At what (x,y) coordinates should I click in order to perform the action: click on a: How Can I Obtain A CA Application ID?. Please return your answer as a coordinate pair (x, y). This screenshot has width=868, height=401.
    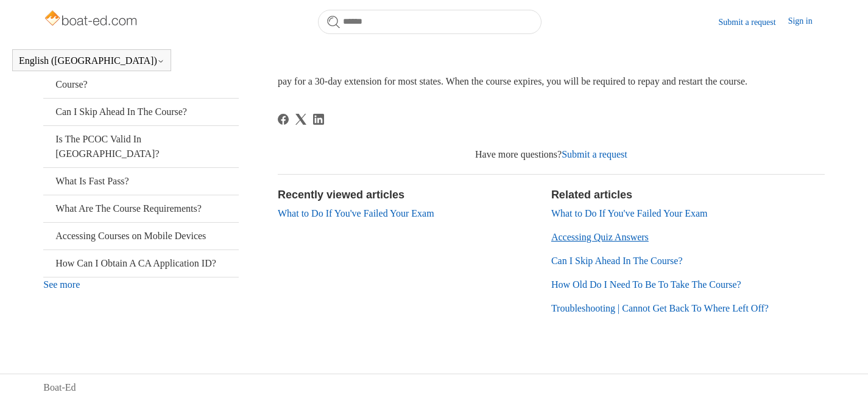
    Looking at the image, I should click on (141, 263).